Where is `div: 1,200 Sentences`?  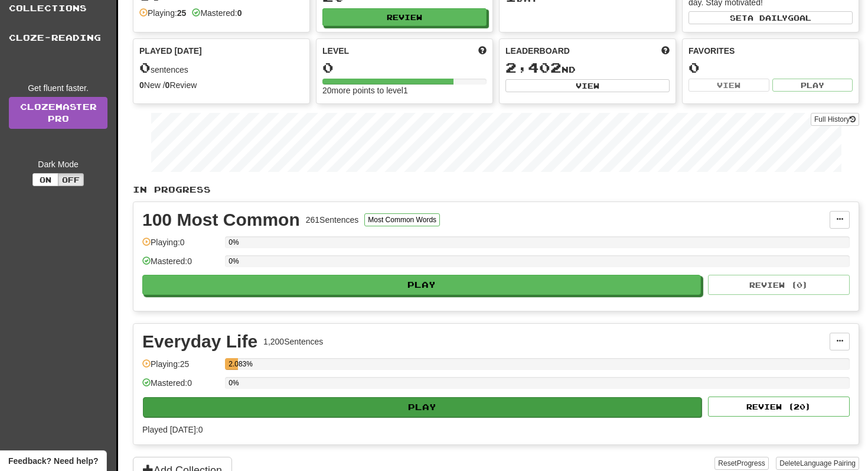
div: 1,200 Sentences is located at coordinates (293, 341).